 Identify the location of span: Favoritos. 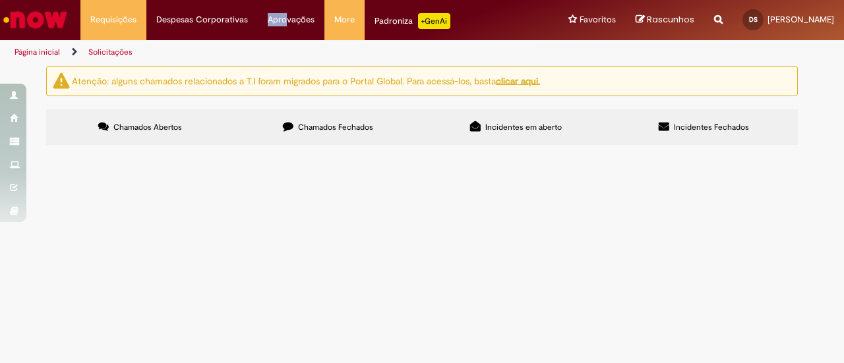
(597, 20).